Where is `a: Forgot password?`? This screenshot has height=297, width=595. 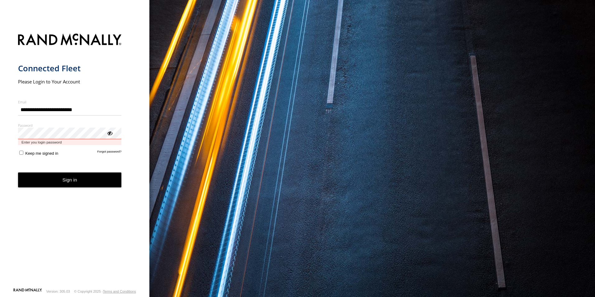 a: Forgot password? is located at coordinates (109, 152).